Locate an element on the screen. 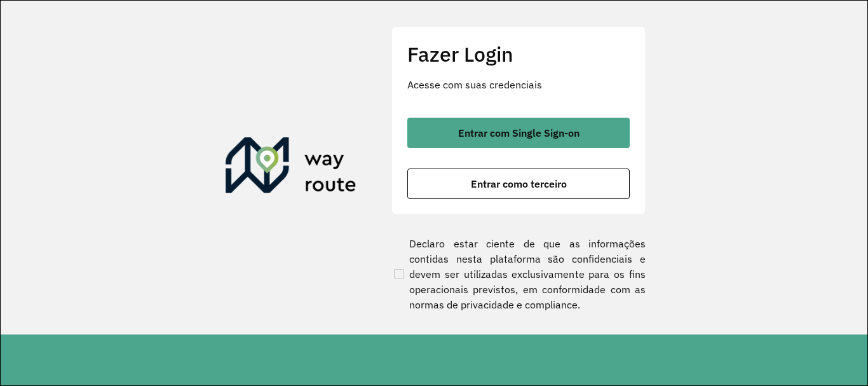  h2: Fazer Login is located at coordinates (519, 54).